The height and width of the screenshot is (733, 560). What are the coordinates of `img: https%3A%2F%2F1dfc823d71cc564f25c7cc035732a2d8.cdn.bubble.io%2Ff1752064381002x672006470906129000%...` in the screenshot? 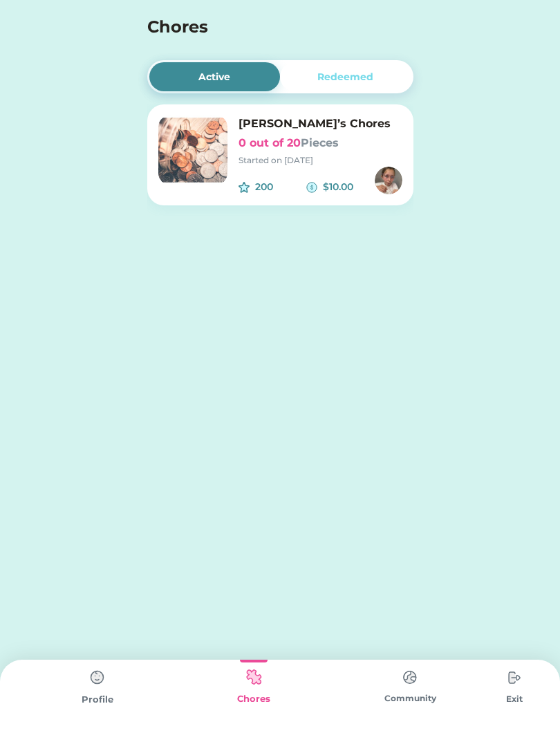 It's located at (388, 180).